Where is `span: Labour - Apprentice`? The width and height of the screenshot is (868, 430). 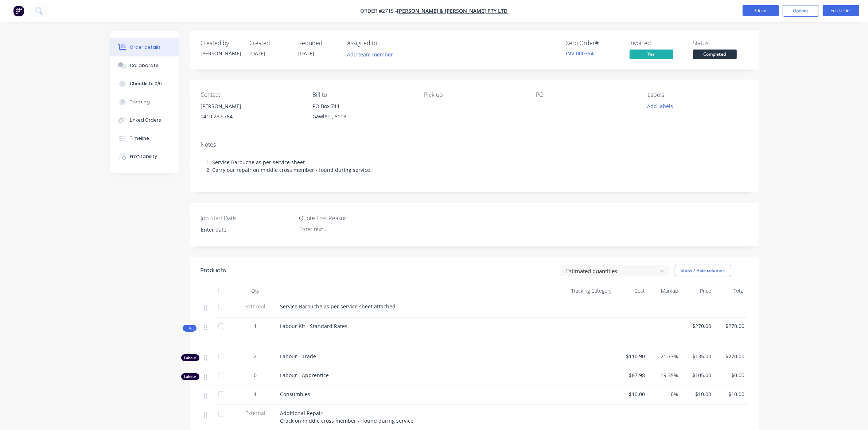
span: Labour - Apprentice is located at coordinates (305, 375).